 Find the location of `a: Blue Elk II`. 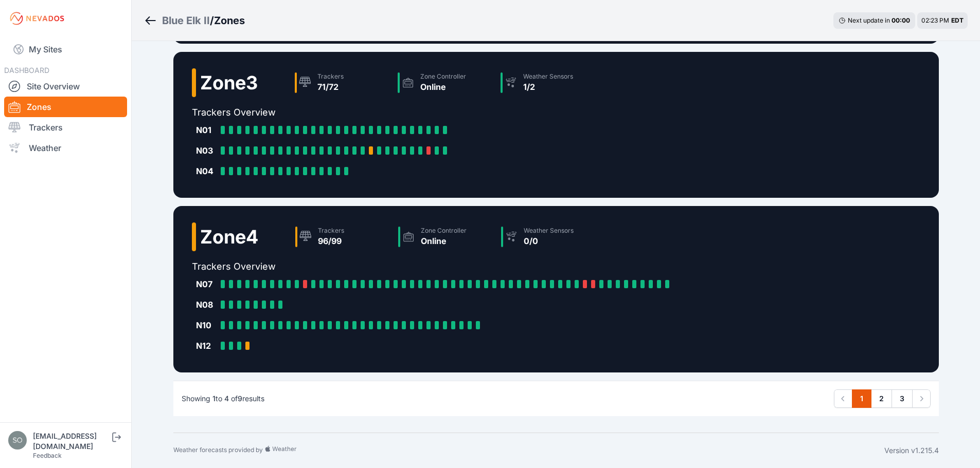

a: Blue Elk II is located at coordinates (186, 21).